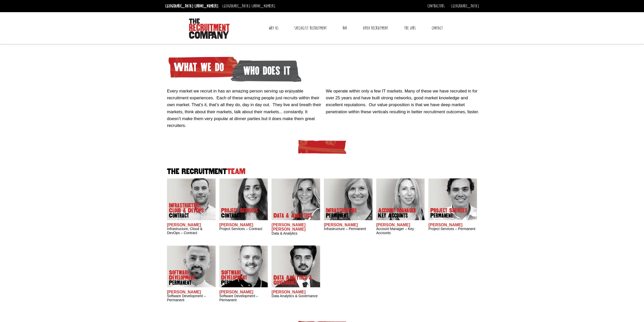  I want to click on img: Frankie Gaffney's our Account Manager Key Accounts, so click(400, 199).